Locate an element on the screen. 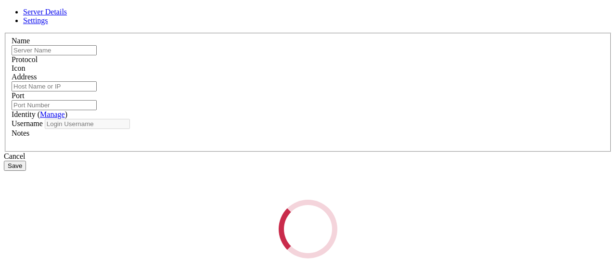 This screenshot has width=616, height=269. label: Username is located at coordinates (27, 123).